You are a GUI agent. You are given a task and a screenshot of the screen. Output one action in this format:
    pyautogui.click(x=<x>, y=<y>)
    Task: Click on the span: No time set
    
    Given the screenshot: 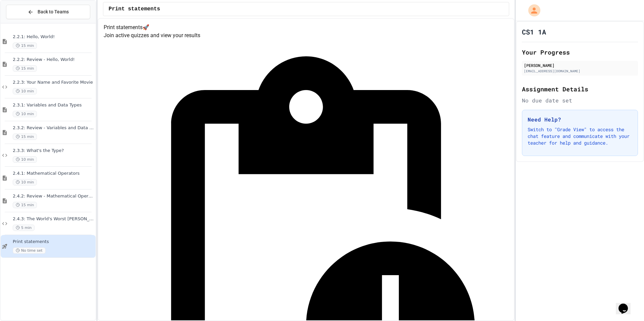 What is the action you would take?
    pyautogui.click(x=29, y=250)
    